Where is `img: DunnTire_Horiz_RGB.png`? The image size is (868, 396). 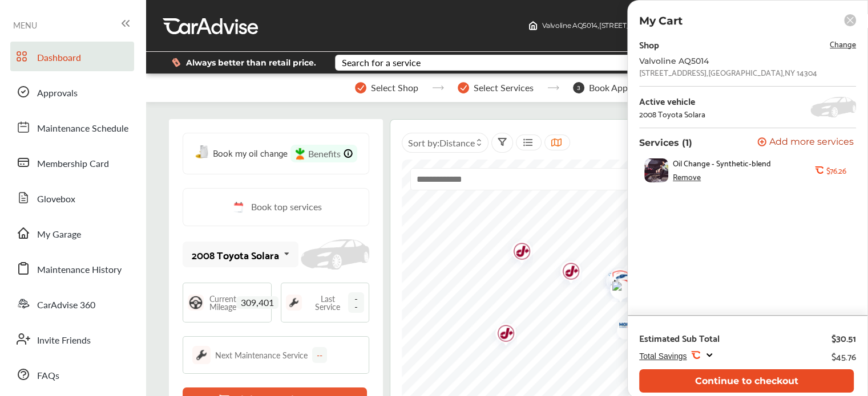
img: DunnTire_Horiz_RGB.png is located at coordinates (616, 288).